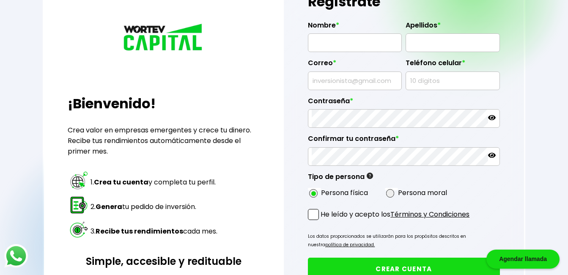 This screenshot has width=568, height=275. What do you see at coordinates (355, 81) in the screenshot?
I see `input: inversionista@gmail.com` at bounding box center [355, 81].